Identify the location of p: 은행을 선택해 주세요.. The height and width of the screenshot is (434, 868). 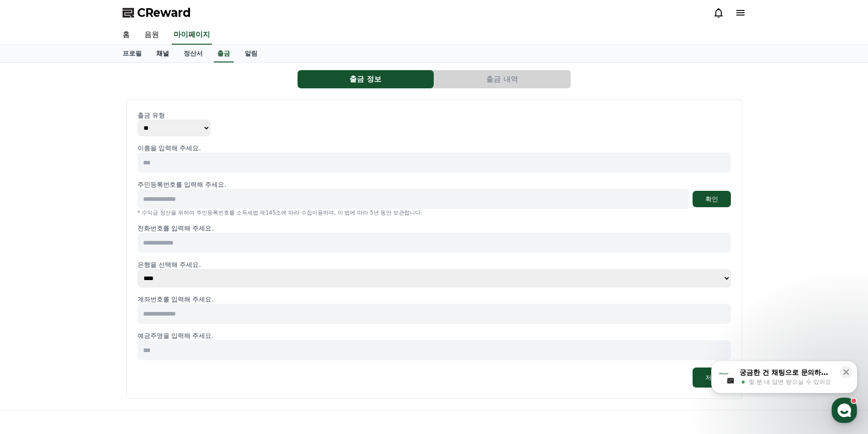
(434, 264).